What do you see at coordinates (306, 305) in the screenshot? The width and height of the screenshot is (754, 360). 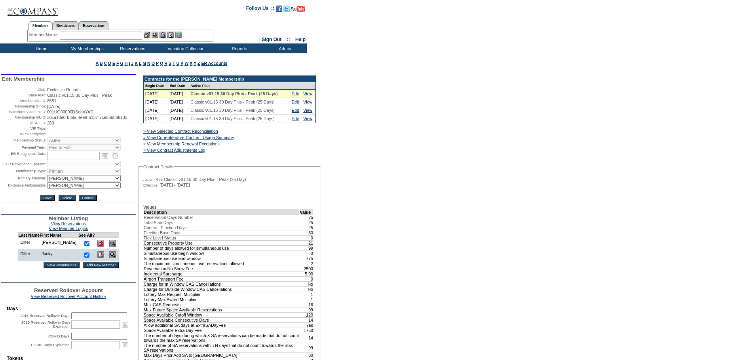 I see `td: 16` at bounding box center [306, 305].